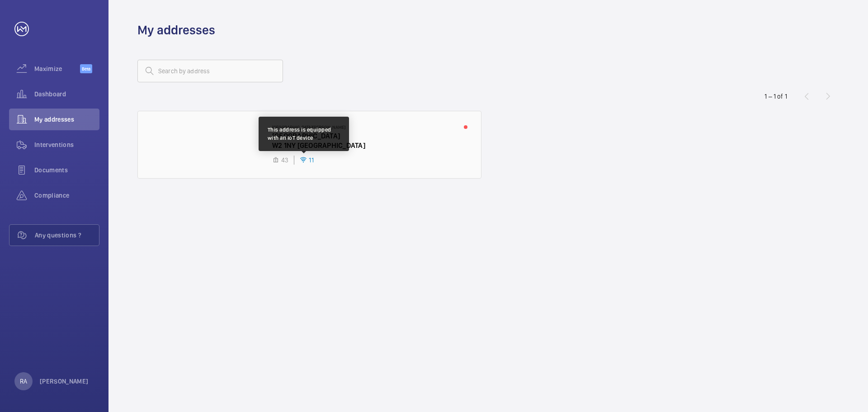  I want to click on div: 1 – 1 of 1, so click(776, 96).